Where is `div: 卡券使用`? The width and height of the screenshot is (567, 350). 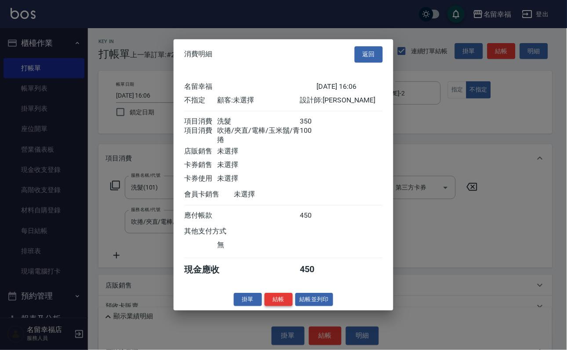 div: 卡券使用 is located at coordinates (200, 178).